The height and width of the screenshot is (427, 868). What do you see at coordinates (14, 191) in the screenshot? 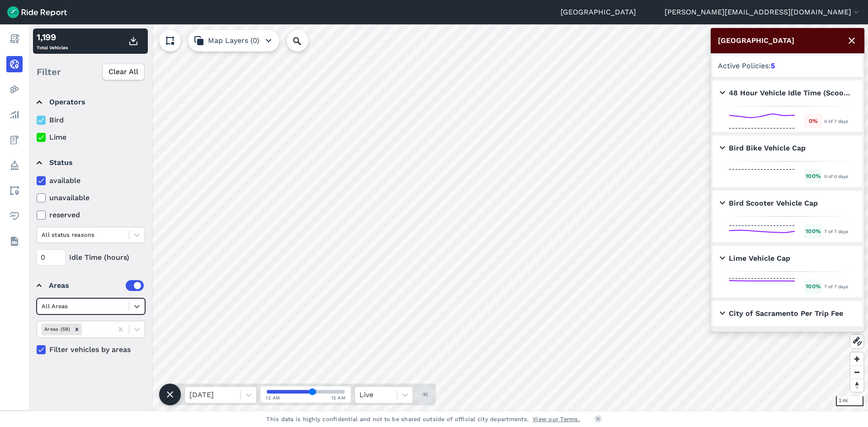
I see `a: Areas` at bounding box center [14, 191].